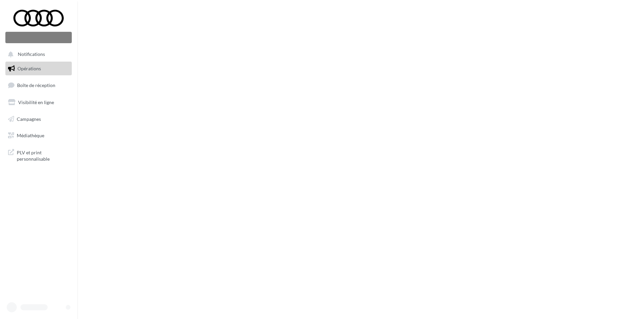  I want to click on div: Nouvelle campagne, so click(38, 37).